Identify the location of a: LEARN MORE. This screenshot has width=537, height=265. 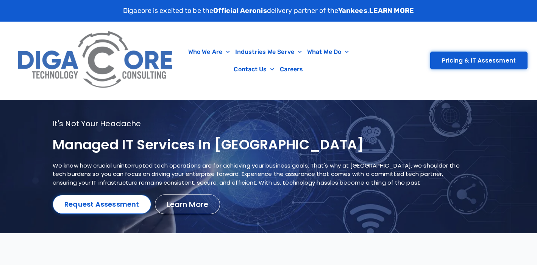
(392, 11).